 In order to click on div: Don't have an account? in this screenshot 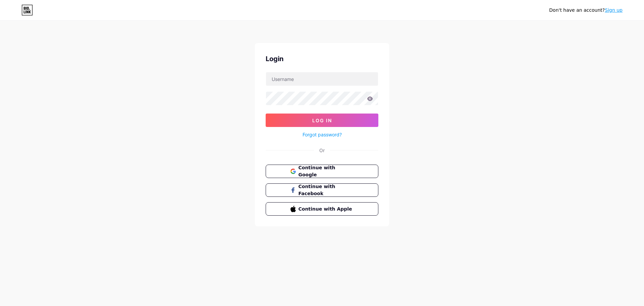, I will do `click(585, 10)`.